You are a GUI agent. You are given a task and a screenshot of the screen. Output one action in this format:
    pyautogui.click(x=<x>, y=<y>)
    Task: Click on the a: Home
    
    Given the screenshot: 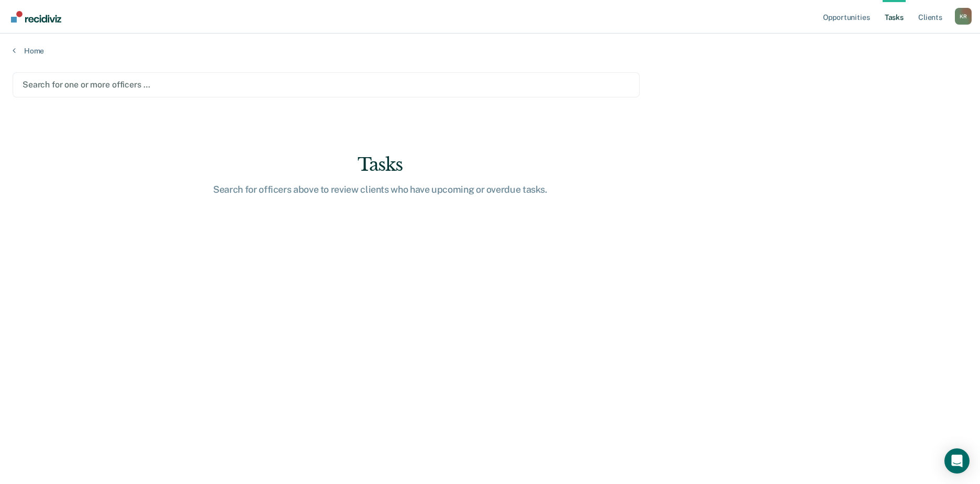 What is the action you would take?
    pyautogui.click(x=490, y=51)
    